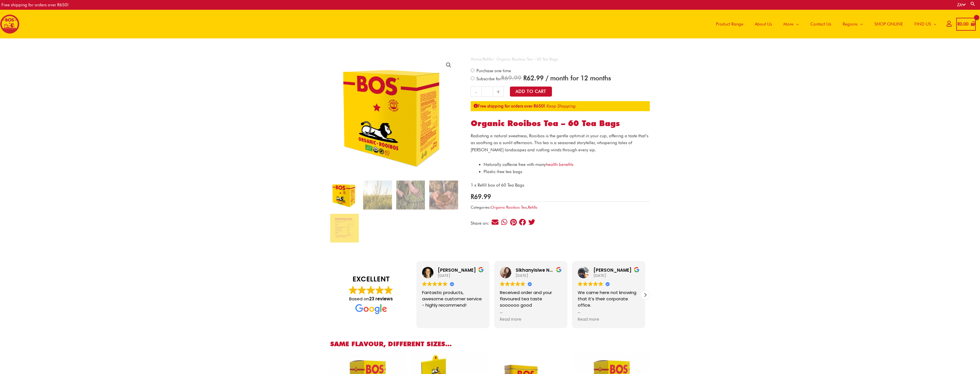 This screenshot has height=374, width=980. I want to click on strong: EXCELLENT, so click(371, 279).